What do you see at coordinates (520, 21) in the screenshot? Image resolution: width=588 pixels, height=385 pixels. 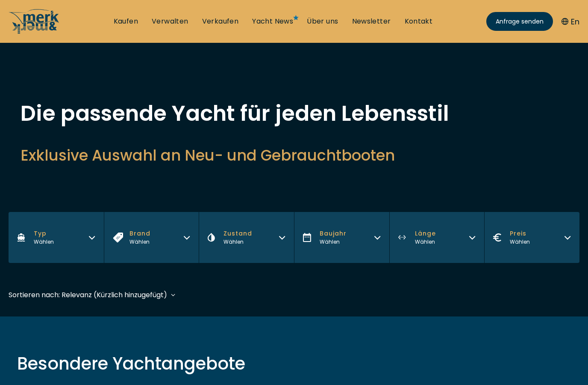 I see `a: Anfrage senden` at bounding box center [520, 21].